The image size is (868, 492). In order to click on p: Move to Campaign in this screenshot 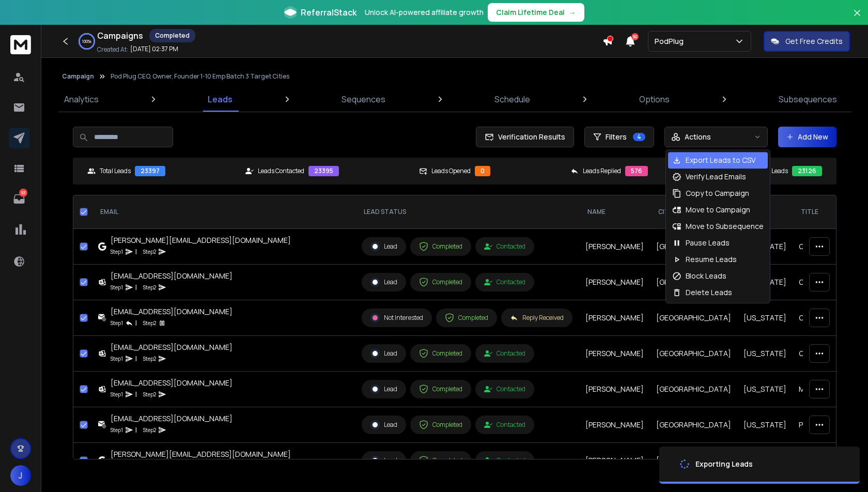, I will do `click(718, 210)`.